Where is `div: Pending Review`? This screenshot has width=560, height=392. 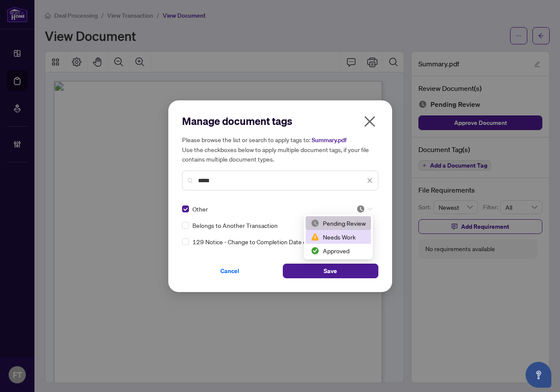 div: Pending Review is located at coordinates (338, 223).